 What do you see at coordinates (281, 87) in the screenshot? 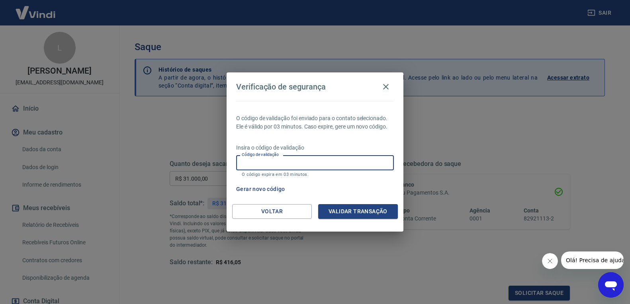
I see `h4: Verificação de segurança` at bounding box center [281, 87].